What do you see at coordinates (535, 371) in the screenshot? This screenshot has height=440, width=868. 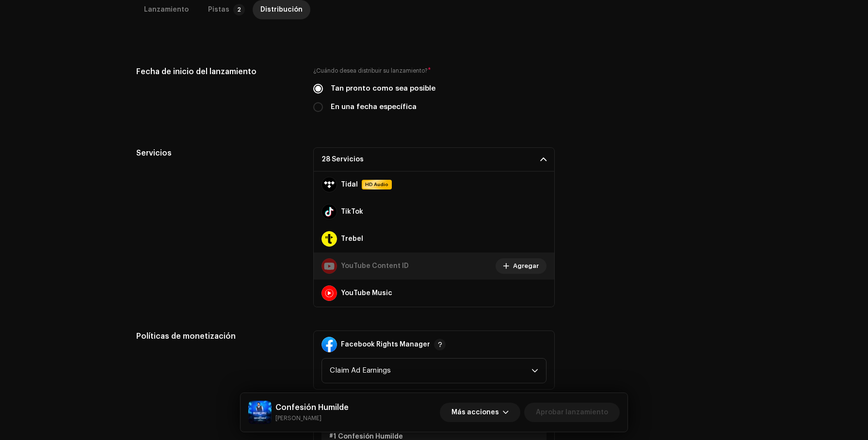 I see `div: dropdown trigger` at bounding box center [535, 371].